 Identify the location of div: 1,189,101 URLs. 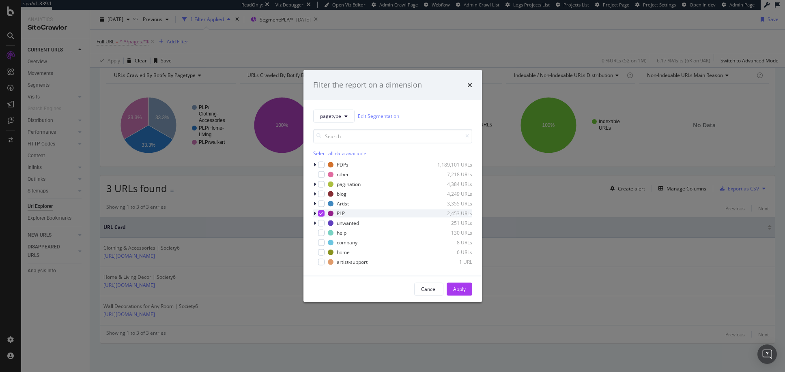
(452, 165).